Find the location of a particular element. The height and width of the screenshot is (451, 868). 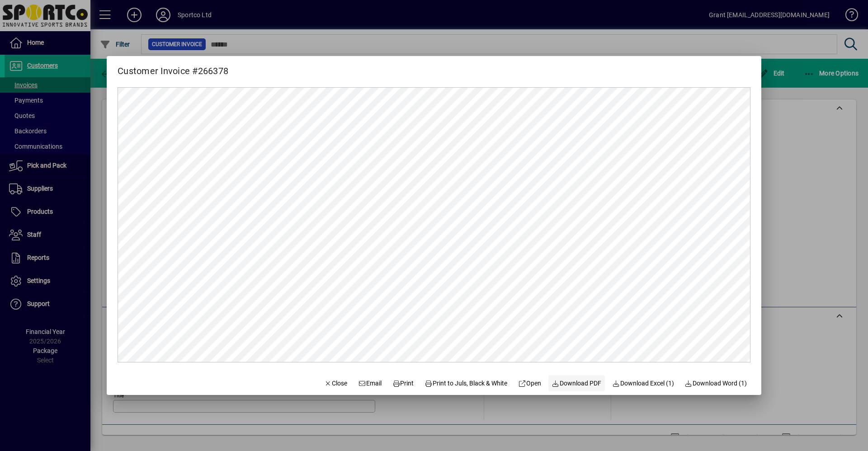

button: Print to Juls, Black & White is located at coordinates (466, 383).